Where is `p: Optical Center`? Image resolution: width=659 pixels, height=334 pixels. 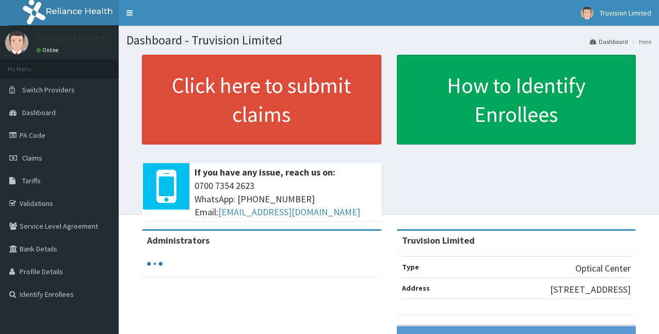 p: Optical Center is located at coordinates (603, 268).